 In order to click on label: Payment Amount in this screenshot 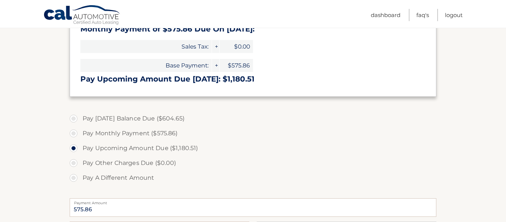, I will do `click(253, 201)`.